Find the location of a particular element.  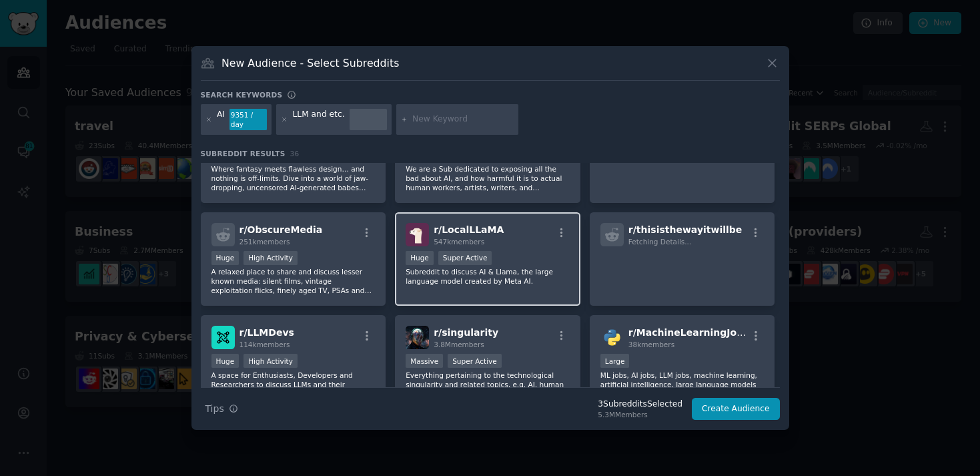

h3: New Audience - Select Subreddits is located at coordinates (310, 63).